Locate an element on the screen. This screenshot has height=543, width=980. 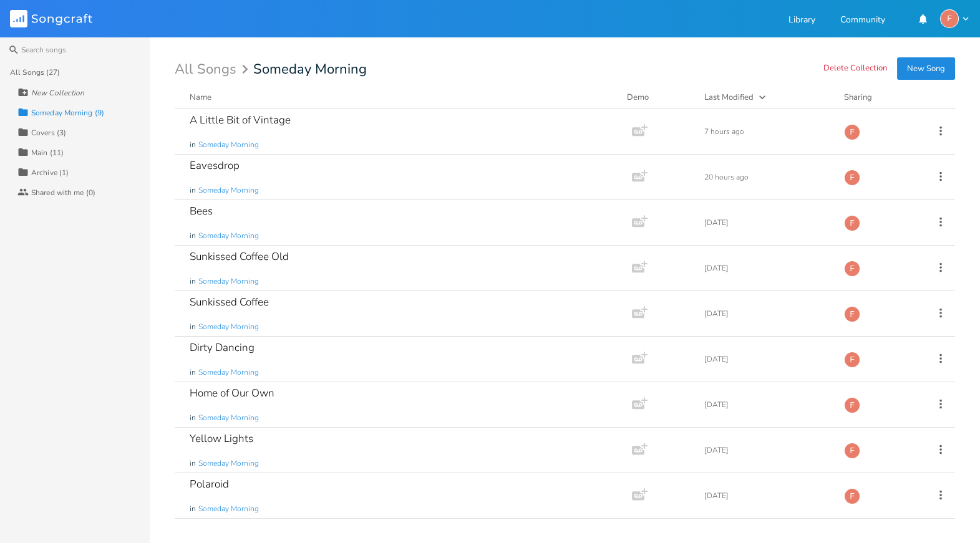
button: F is located at coordinates (955, 19).